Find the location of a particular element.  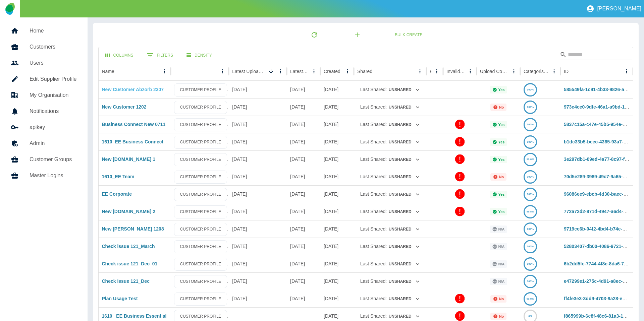

h5: My Organisation is located at coordinates (53, 95).